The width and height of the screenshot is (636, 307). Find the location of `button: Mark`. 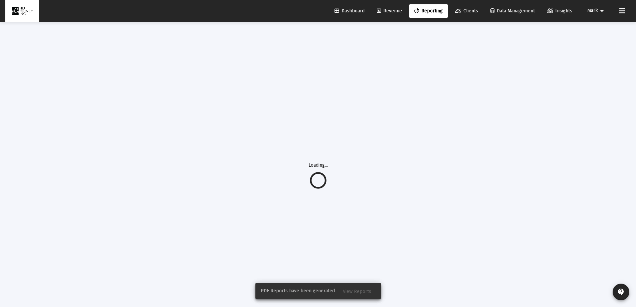

button: Mark is located at coordinates (597, 11).